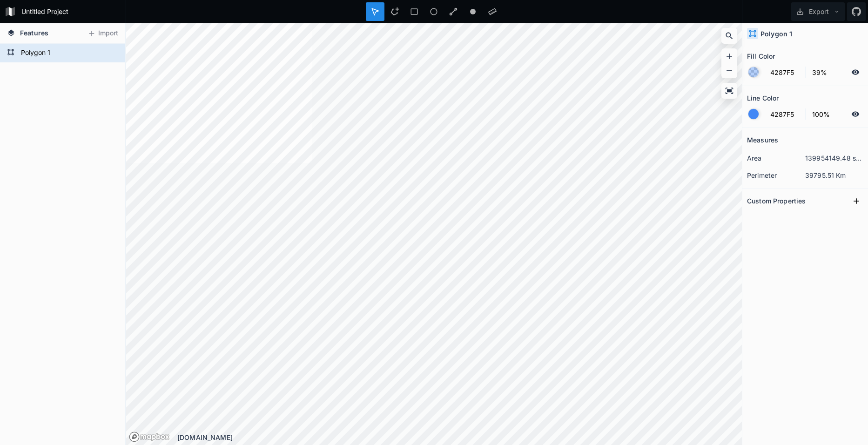 The height and width of the screenshot is (445, 868). I want to click on h2: Fill Color, so click(761, 56).